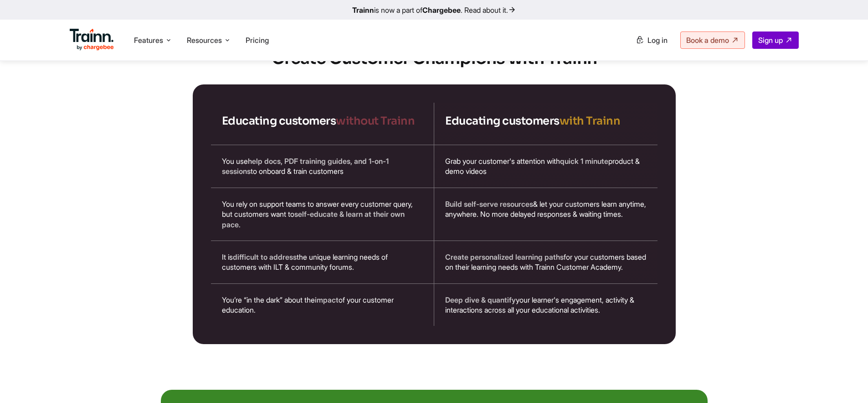 Image resolution: width=868 pixels, height=403 pixels. What do you see at coordinates (257, 40) in the screenshot?
I see `a: Pricing` at bounding box center [257, 40].